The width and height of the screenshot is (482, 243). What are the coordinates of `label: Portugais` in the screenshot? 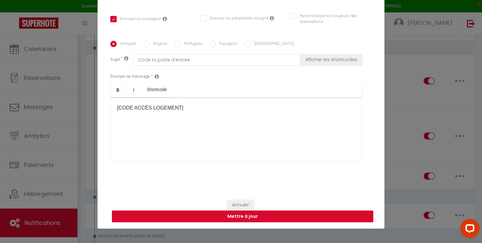 It's located at (192, 44).